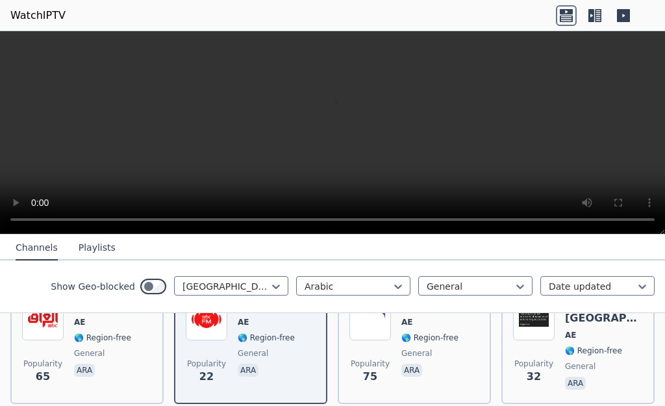  Describe the element at coordinates (206, 377) in the screenshot. I see `span: 22` at that location.